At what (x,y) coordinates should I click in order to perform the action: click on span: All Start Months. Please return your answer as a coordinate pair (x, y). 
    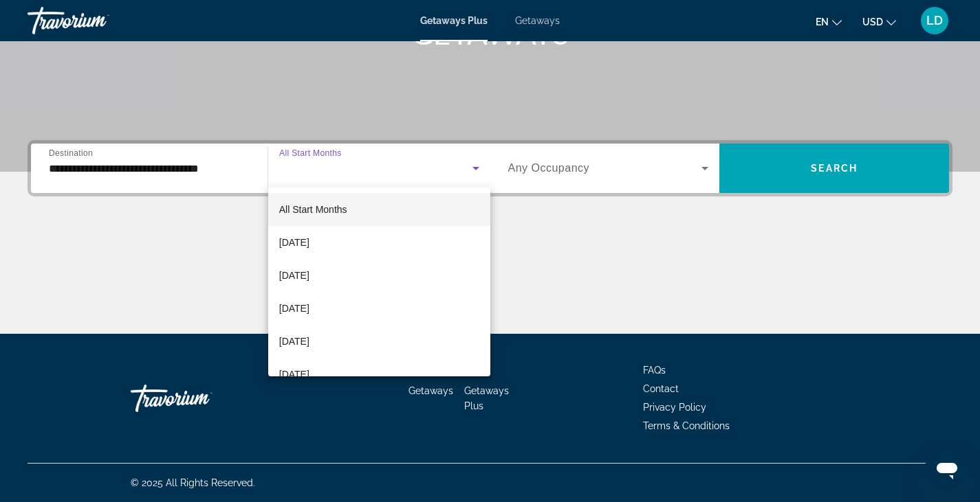
    Looking at the image, I should click on (312, 210).